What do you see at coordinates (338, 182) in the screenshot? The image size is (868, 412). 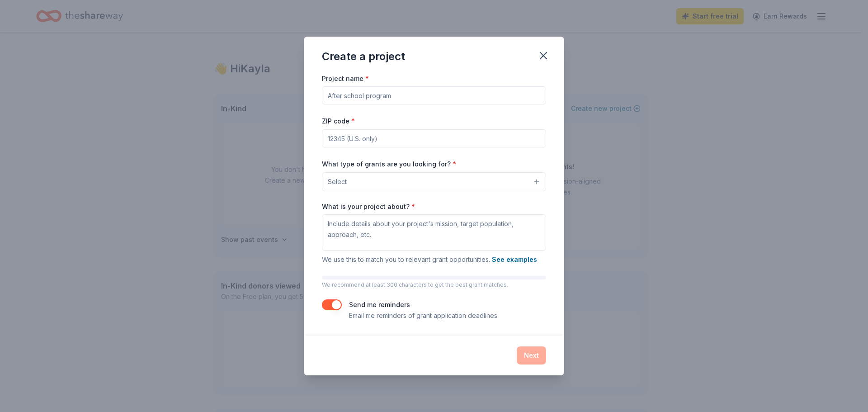 I see `span: Select` at bounding box center [338, 182].